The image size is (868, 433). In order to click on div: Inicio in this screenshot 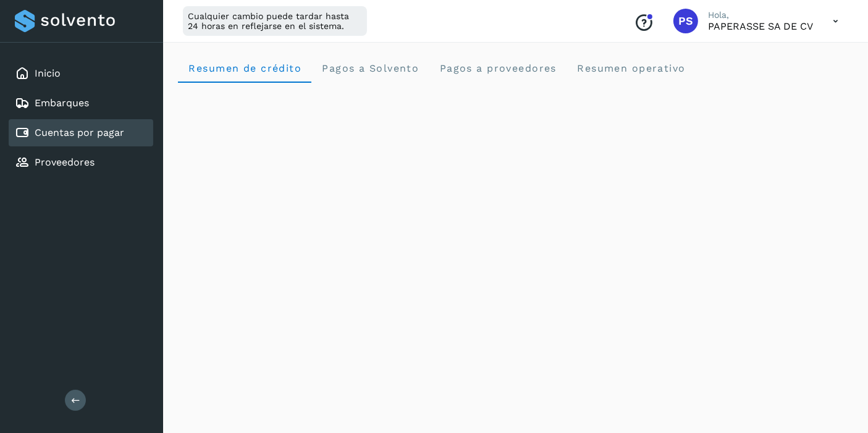, I will do `click(81, 73)`.